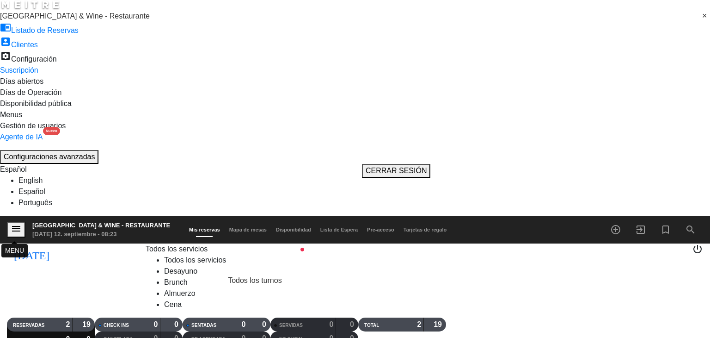 The height and width of the screenshot is (338, 710). What do you see at coordinates (302, 249) in the screenshot?
I see `span: fiber_manual_record` at bounding box center [302, 249].